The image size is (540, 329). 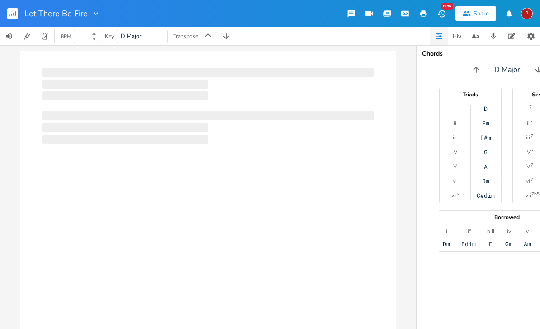 What do you see at coordinates (491, 244) in the screenshot?
I see `div: F` at bounding box center [491, 244].